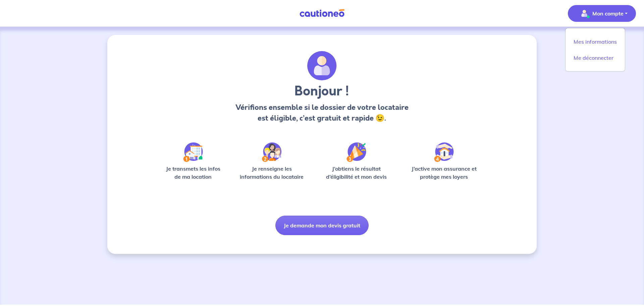  Describe the element at coordinates (356, 173) in the screenshot. I see `p: J’obtiens le résultat d’éligibilité et mon devis` at that location.